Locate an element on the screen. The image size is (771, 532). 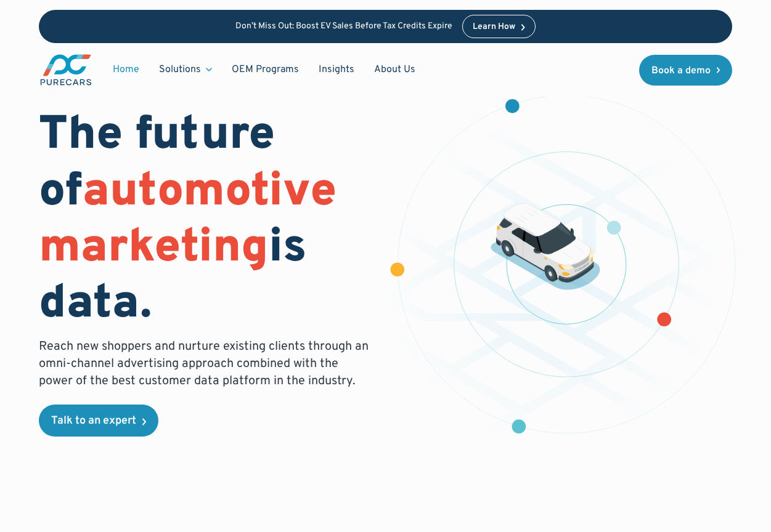
a: Book a demo is located at coordinates (686, 70).